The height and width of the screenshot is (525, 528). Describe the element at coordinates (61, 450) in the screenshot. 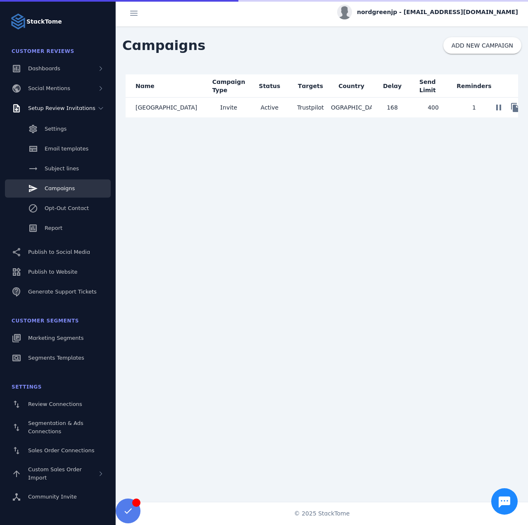

I see `span: Sales Order Connections` at that location.